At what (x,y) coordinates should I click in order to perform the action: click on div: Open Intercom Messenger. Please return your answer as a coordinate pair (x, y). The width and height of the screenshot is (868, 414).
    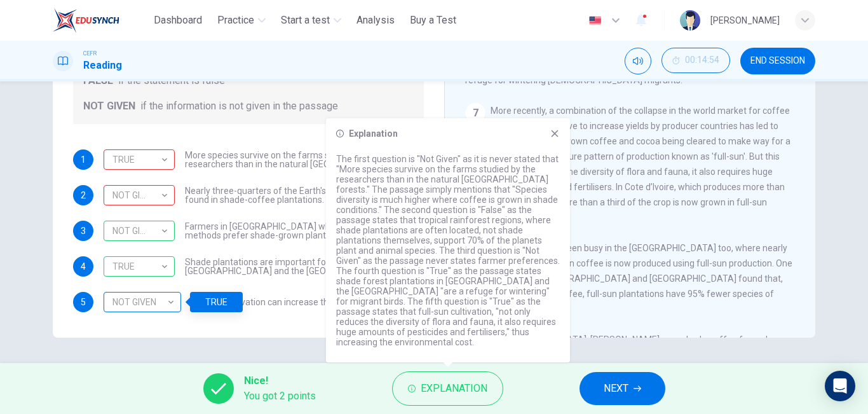
    Looking at the image, I should click on (840, 386).